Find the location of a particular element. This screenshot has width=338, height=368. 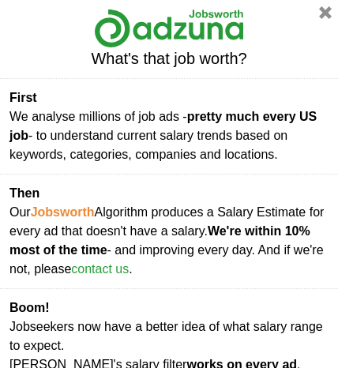

div: We analyse millions of job ads - - to understand current salary trends based on keywords, categor... is located at coordinates (169, 126).